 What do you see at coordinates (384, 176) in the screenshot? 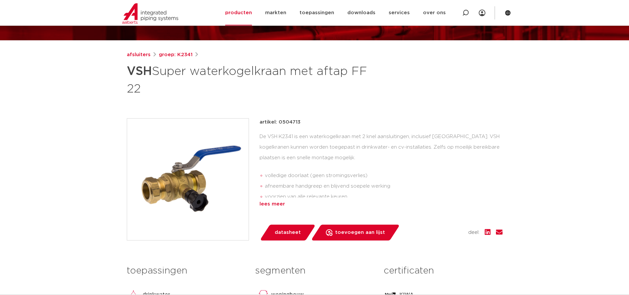
I see `li: volledige doorlaat (geen stromingsverlies)` at bounding box center [384, 176].